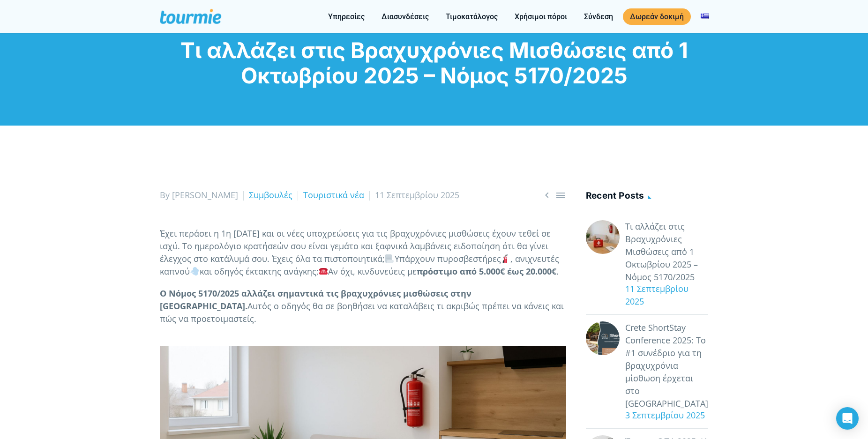 The width and height of the screenshot is (868, 439). What do you see at coordinates (363, 306) in the screenshot?
I see `p: Αυτός ο οδηγός θα σε βοηθήσει να καταλάβεις τι ακριβώς πρέπει να κάνεις και πώς να προετοιμαστείς.` at bounding box center [363, 306].